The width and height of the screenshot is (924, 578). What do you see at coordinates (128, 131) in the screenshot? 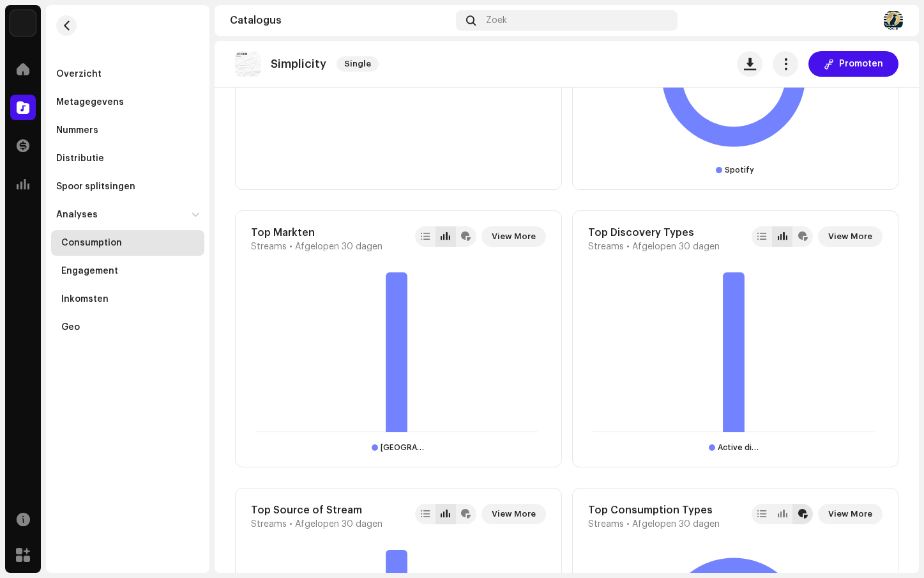
I see `re-m-nav-item: Nummers` at bounding box center [128, 131].